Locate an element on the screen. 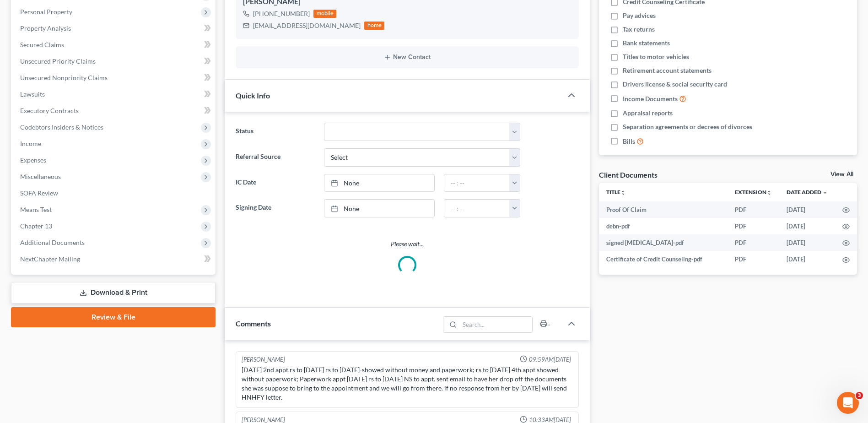 Image resolution: width=868 pixels, height=423 pixels. a: Property Analysis is located at coordinates (114, 28).